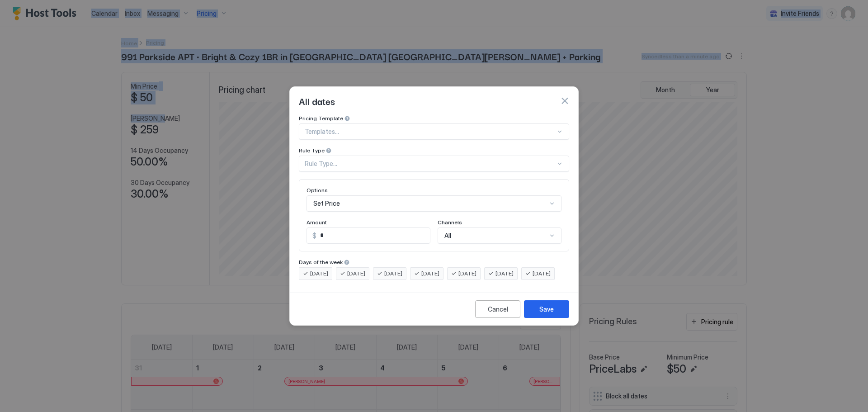 This screenshot has height=412, width=868. What do you see at coordinates (321, 262) in the screenshot?
I see `span: Days of the week` at bounding box center [321, 262].